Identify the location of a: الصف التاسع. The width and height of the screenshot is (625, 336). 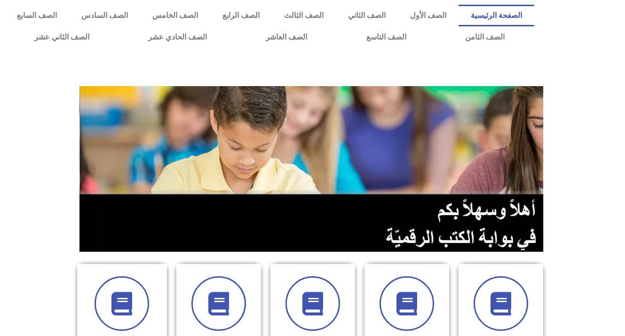
(386, 37).